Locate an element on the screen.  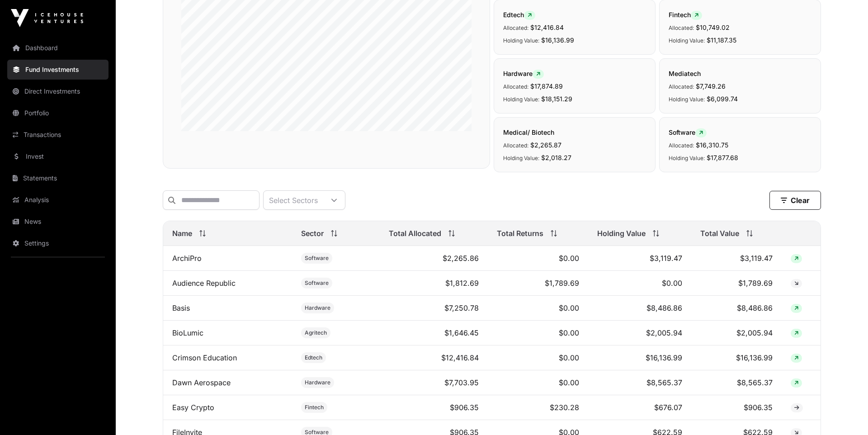
a: ArchiPro is located at coordinates (187, 258).